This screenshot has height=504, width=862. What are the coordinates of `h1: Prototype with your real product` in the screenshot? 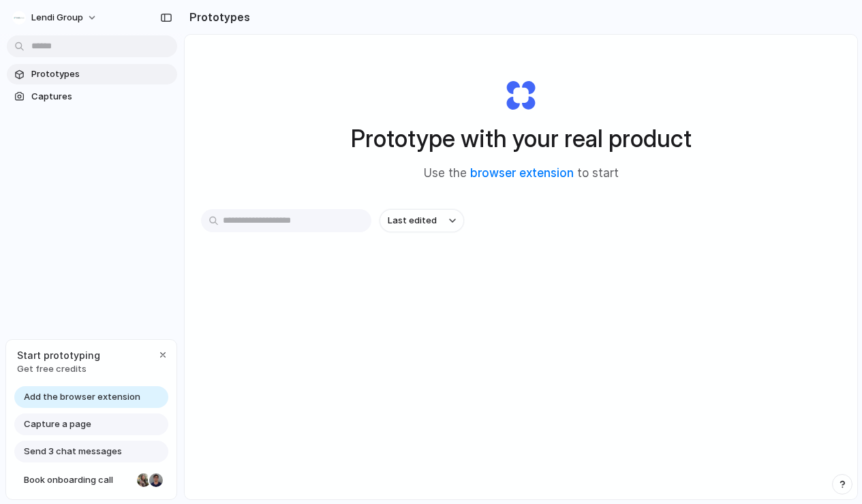 It's located at (521, 138).